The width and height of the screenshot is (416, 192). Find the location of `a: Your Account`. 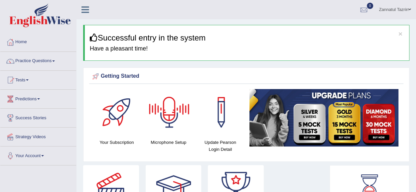

a: Your Account is located at coordinates (38, 155).